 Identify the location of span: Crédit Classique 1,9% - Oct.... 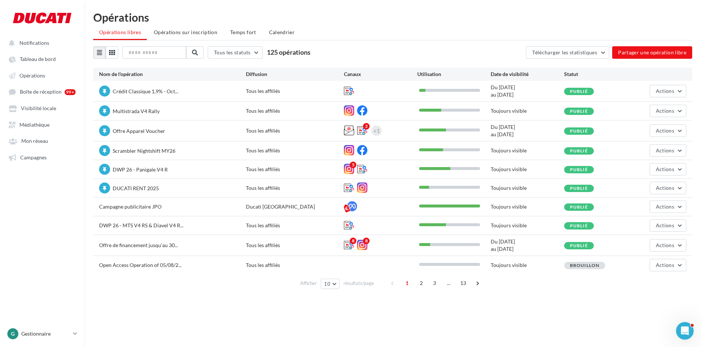
(145, 91).